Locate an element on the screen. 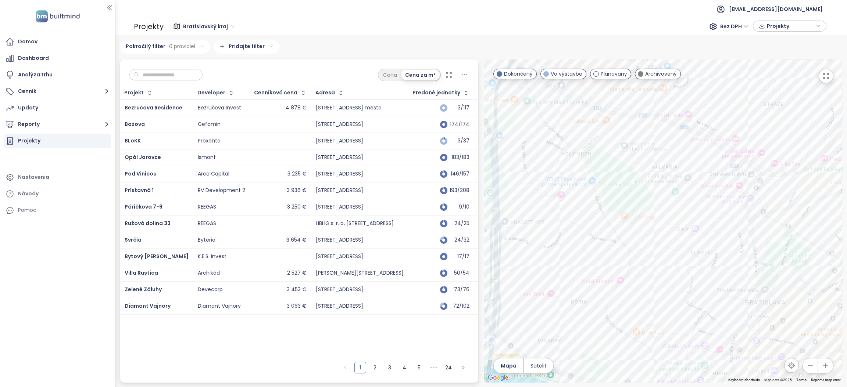 The height and width of the screenshot is (387, 847). div: Pokročilý filter is located at coordinates (165, 47).